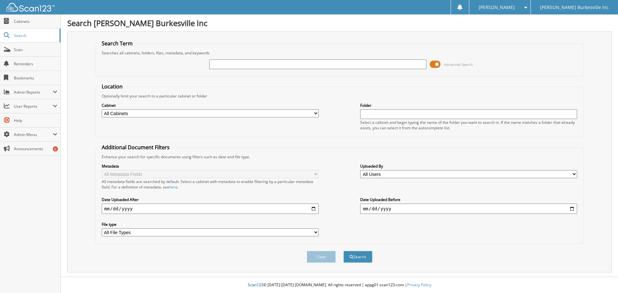 The image size is (618, 293). Describe the element at coordinates (339, 53) in the screenshot. I see `div: Searches all cabinets, folders, files, metadata, and keywords` at that location.